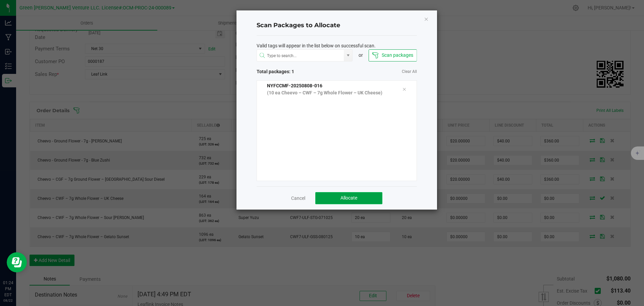 Image resolution: width=644 pixels, height=306 pixels. Describe the element at coordinates (295, 86) in the screenshot. I see `span: NYFCCMF-20250808-016` at that location.